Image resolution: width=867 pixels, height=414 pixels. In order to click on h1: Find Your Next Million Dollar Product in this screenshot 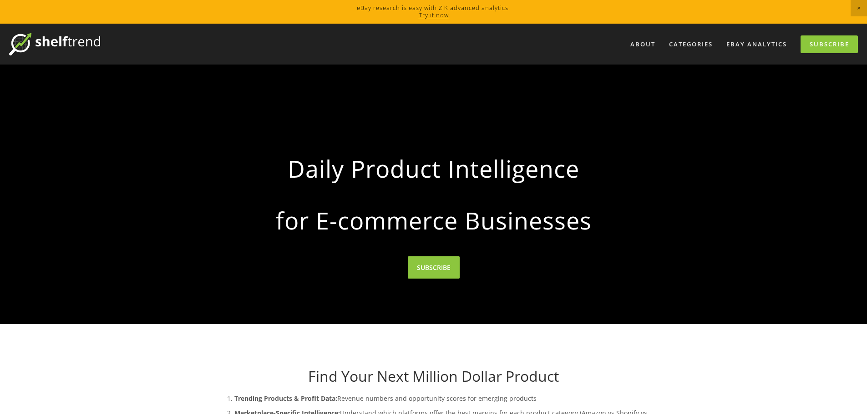, I will do `click(434, 377)`.